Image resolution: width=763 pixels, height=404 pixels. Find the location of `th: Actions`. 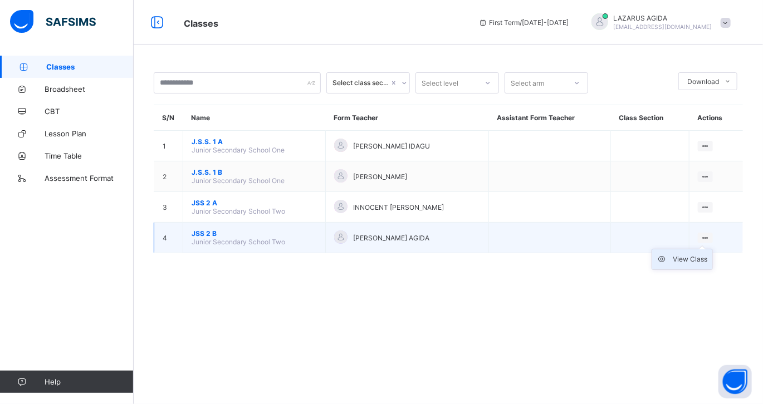

th: Actions is located at coordinates (716, 118).